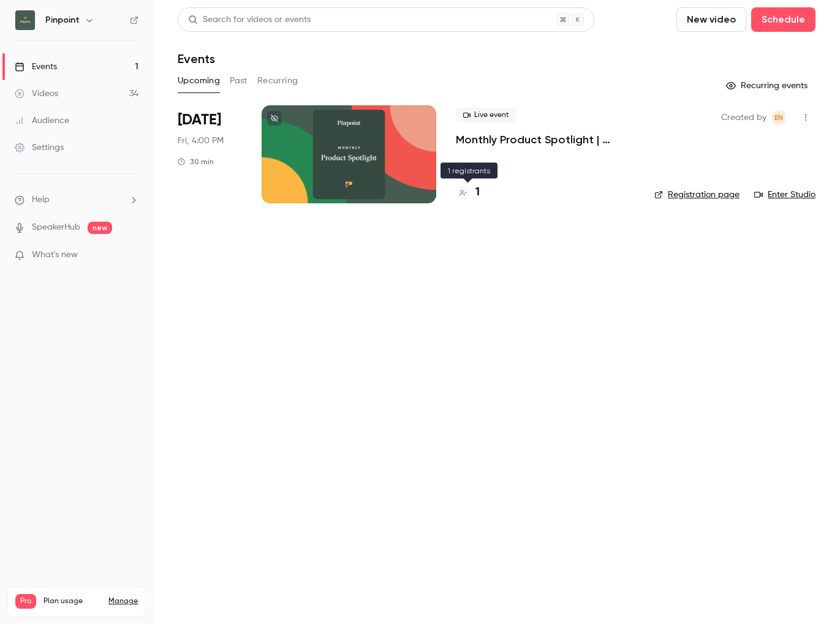 This screenshot has height=624, width=840. I want to click on button: Recurring, so click(277, 81).